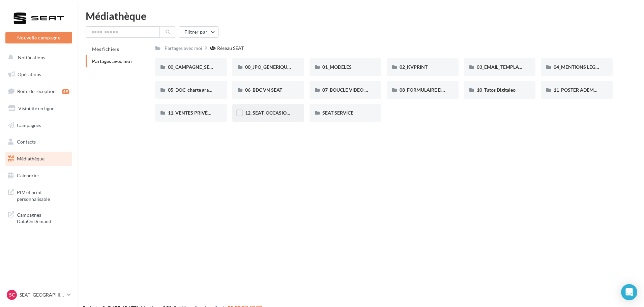 The width and height of the screenshot is (644, 307). Describe the element at coordinates (43, 195) in the screenshot. I see `span: PLV et print personnalisable` at that location.